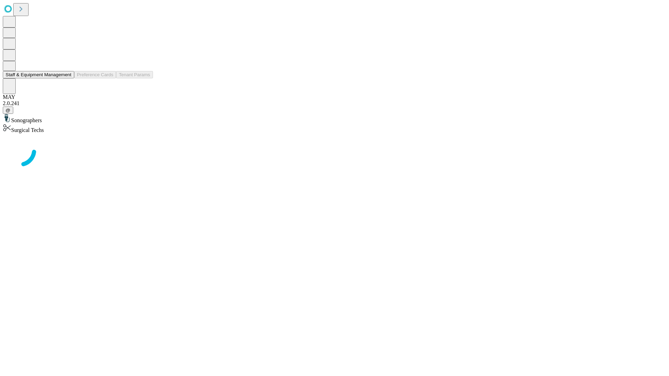  I want to click on div: Sonographers, so click(334, 119).